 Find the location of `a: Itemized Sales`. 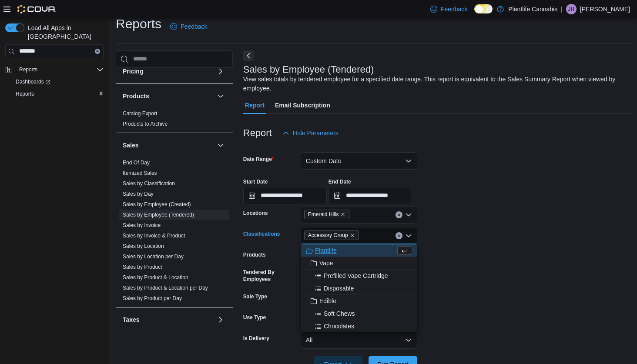

a: Itemized Sales is located at coordinates (140, 173).